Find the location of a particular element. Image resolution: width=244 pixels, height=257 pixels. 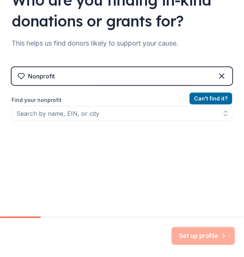

button: Can't find it? is located at coordinates (211, 99).